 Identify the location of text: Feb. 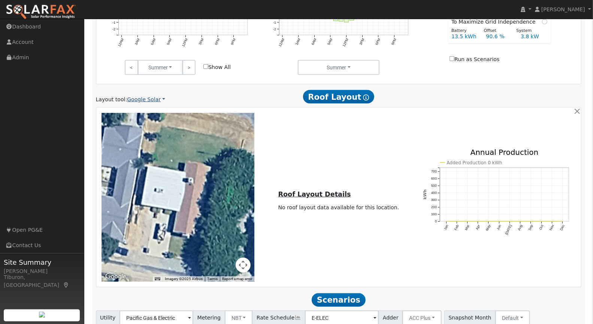
(456, 227).